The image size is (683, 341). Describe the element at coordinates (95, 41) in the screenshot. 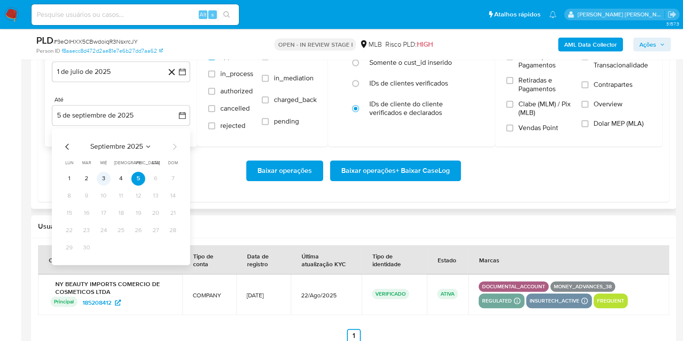

I see `span: # 9eOIHXX5CBwdoiqR3NsxrcJY` at that location.